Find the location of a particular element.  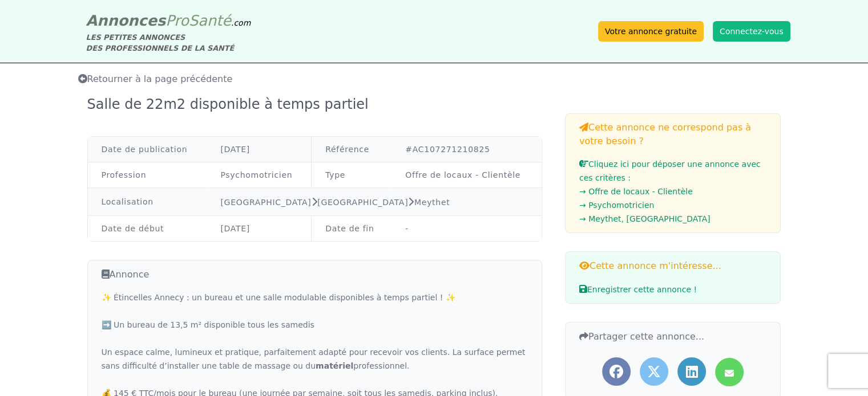

button: Connectez-vous is located at coordinates (751, 31).